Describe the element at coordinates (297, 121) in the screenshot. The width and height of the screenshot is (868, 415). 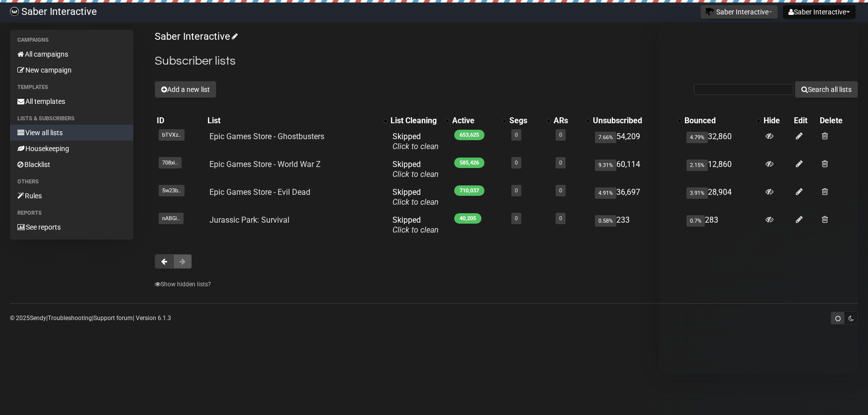
I see `th: List: No sort applied, activate to apply an ascending sort` at that location.